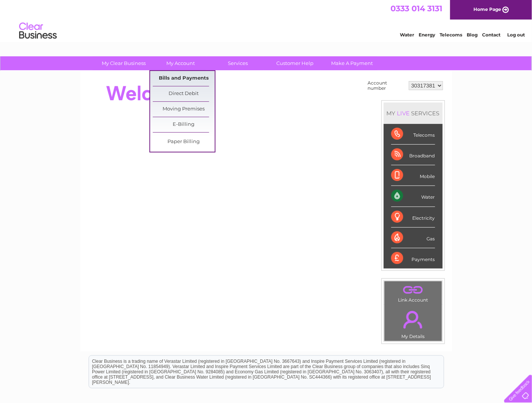 This screenshot has width=532, height=403. What do you see at coordinates (184, 94) in the screenshot?
I see `a: Direct Debit` at bounding box center [184, 94].